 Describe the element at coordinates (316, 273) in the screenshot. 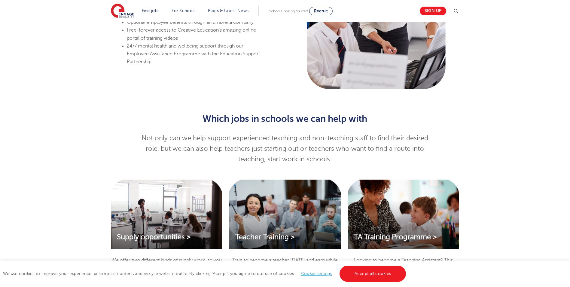

I see `a: Cookie settings` at that location.